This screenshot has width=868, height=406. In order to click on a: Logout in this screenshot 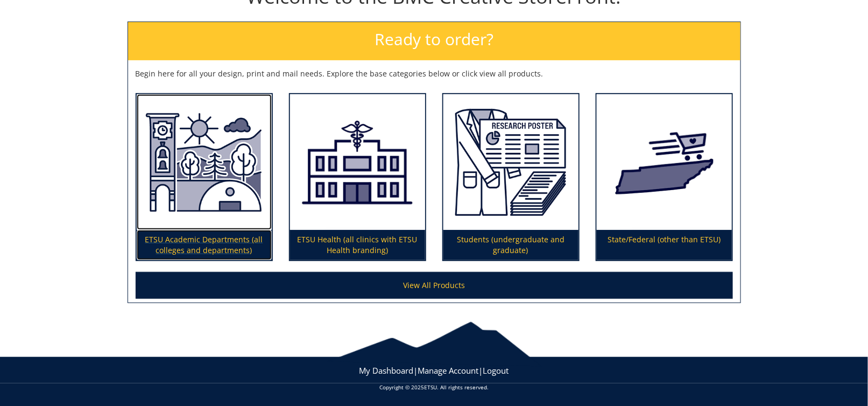, I will do `click(496, 370)`.